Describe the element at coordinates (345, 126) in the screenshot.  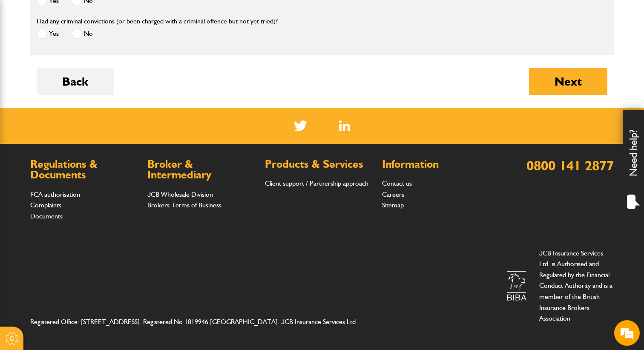
I see `a: LinkedIn` at that location.